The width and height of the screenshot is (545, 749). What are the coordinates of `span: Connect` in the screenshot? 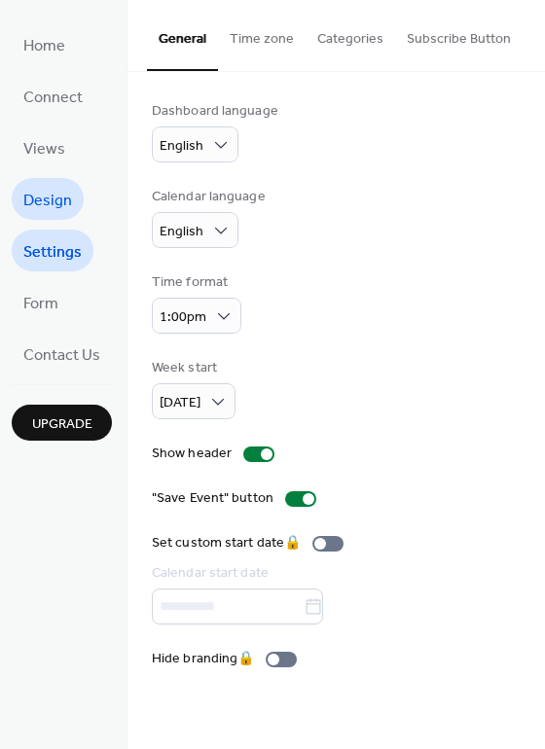 It's located at (53, 97).